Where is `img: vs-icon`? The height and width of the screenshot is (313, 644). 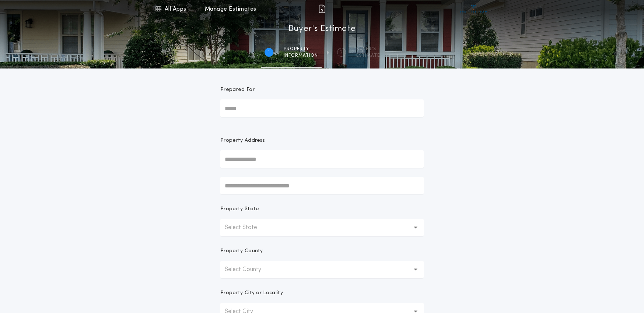 img: vs-icon is located at coordinates (473, 9).